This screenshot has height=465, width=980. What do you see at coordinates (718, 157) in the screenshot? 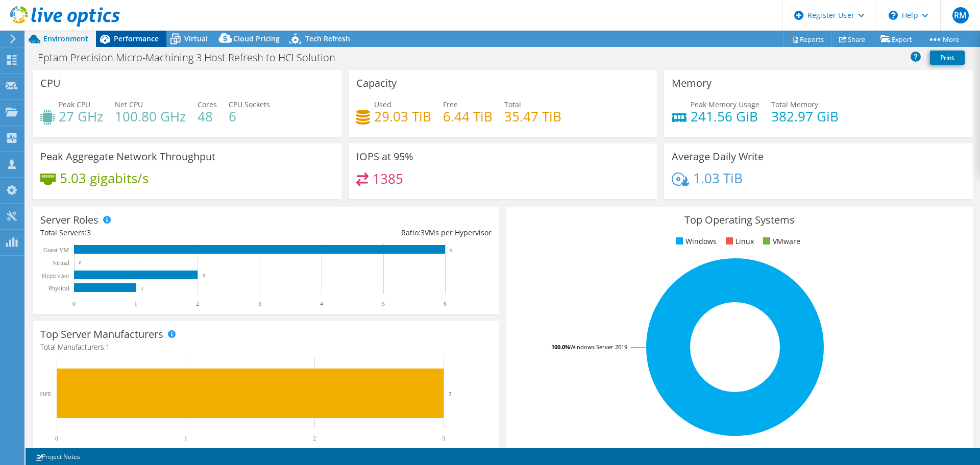
I see `h3: Average Daily Write` at bounding box center [718, 157].